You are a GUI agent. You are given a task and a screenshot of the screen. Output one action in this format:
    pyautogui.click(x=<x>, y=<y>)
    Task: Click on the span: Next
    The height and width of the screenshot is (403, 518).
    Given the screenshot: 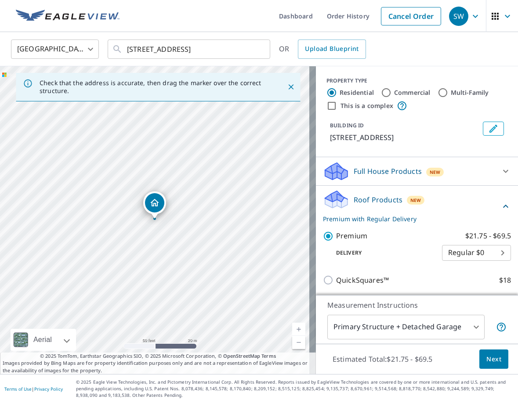 What is the action you would take?
    pyautogui.click(x=494, y=360)
    